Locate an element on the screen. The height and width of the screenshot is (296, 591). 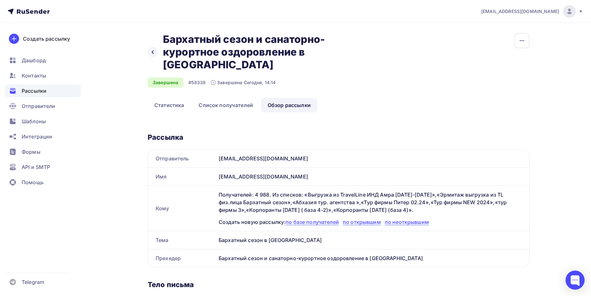
div: Кому is located at coordinates (182, 209).